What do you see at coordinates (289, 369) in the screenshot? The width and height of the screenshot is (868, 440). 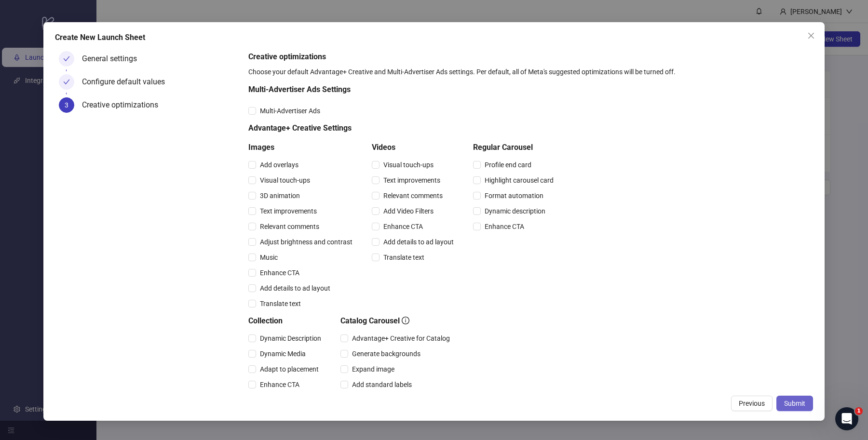 I see `span: Adapt to placement` at bounding box center [289, 369].